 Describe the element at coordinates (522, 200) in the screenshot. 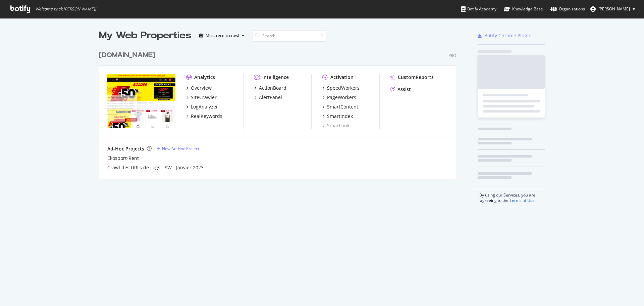

I see `a: Terms of Use` at that location.